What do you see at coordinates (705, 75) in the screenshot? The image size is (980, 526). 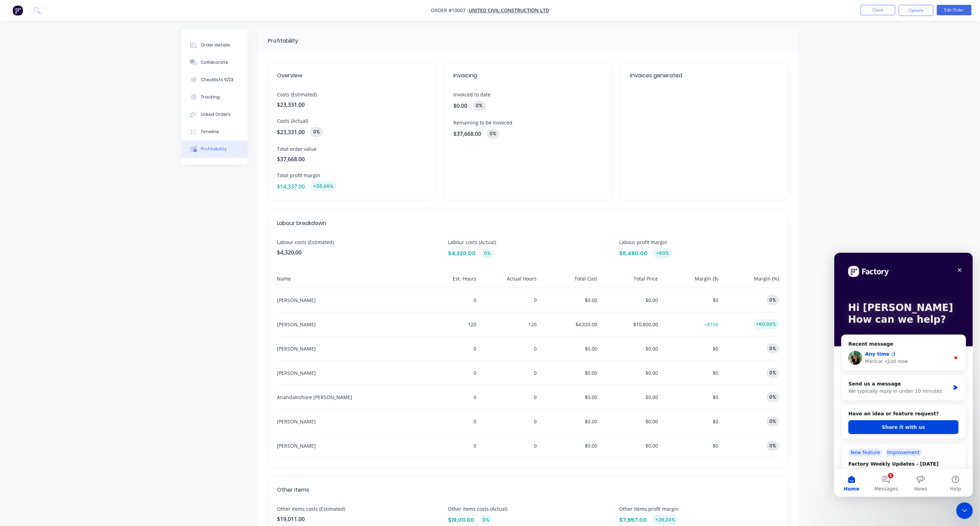 I see `span: Invoices generated` at bounding box center [705, 75].